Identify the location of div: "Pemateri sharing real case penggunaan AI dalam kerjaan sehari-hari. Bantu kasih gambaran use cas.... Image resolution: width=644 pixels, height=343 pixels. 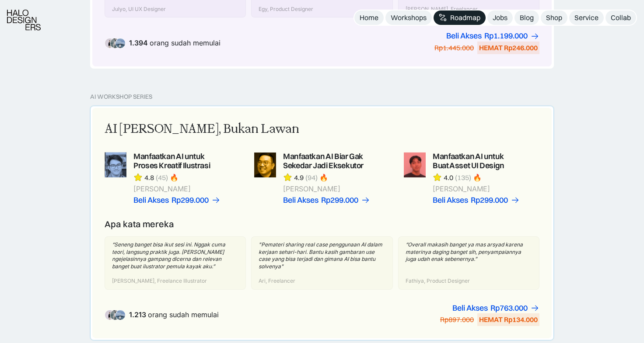
(322, 256).